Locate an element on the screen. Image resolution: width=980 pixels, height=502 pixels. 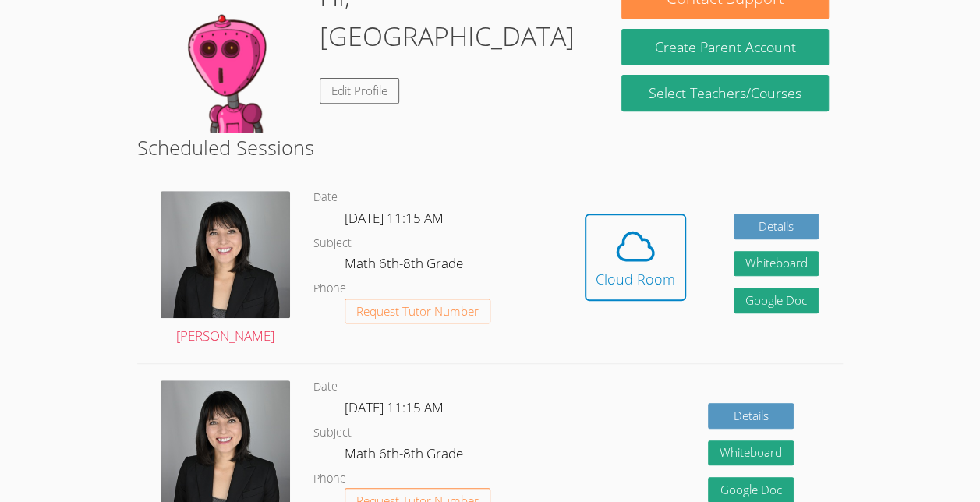
img: DSC_1773.jpeg is located at coordinates (225, 255).